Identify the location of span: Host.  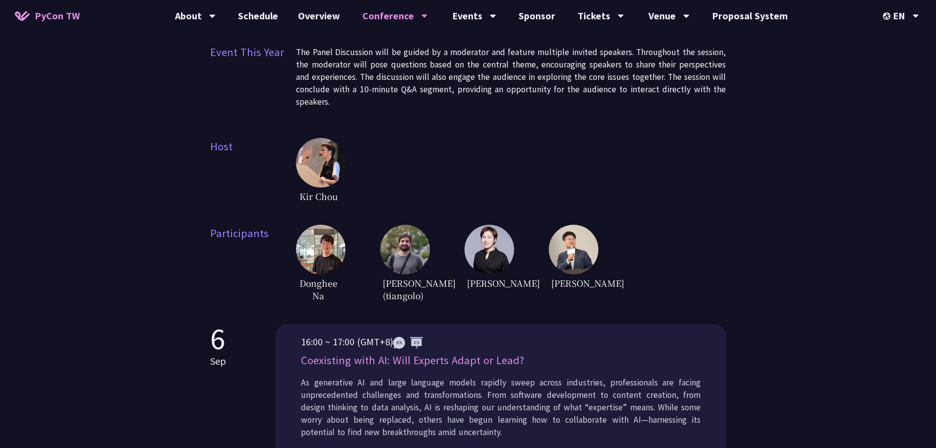
(253, 171).